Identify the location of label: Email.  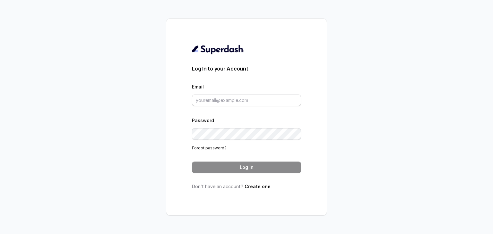
(198, 87).